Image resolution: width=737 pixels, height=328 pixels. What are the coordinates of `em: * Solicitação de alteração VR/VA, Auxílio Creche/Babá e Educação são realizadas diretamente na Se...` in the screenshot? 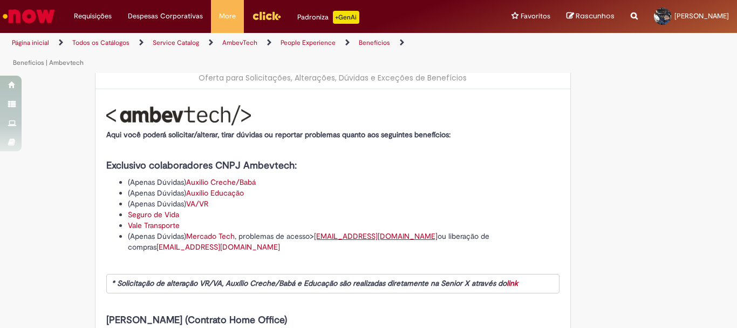 It's located at (315, 283).